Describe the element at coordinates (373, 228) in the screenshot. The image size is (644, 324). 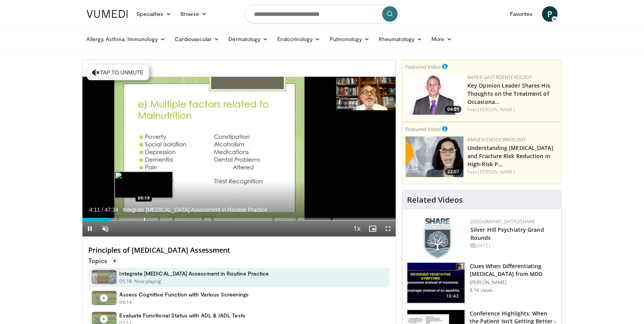
I see `button: Enable picture-in-picture mode` at that location.